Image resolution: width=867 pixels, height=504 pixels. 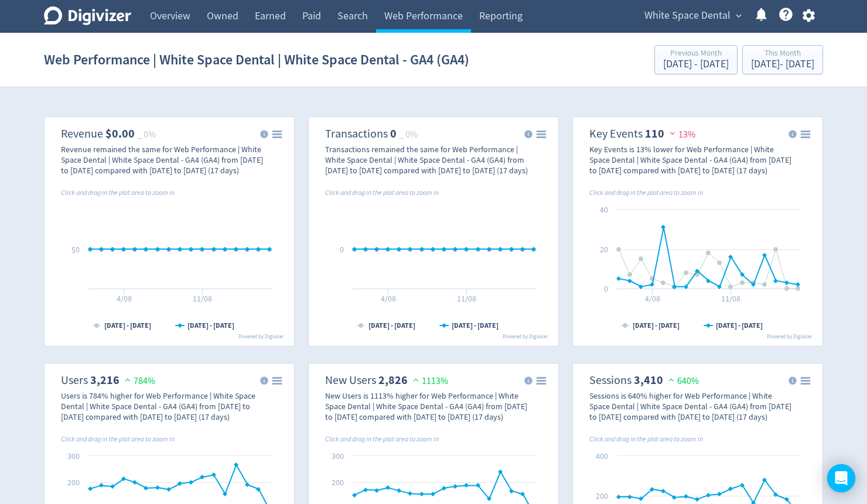 I want to click on strong: 0, so click(x=393, y=134).